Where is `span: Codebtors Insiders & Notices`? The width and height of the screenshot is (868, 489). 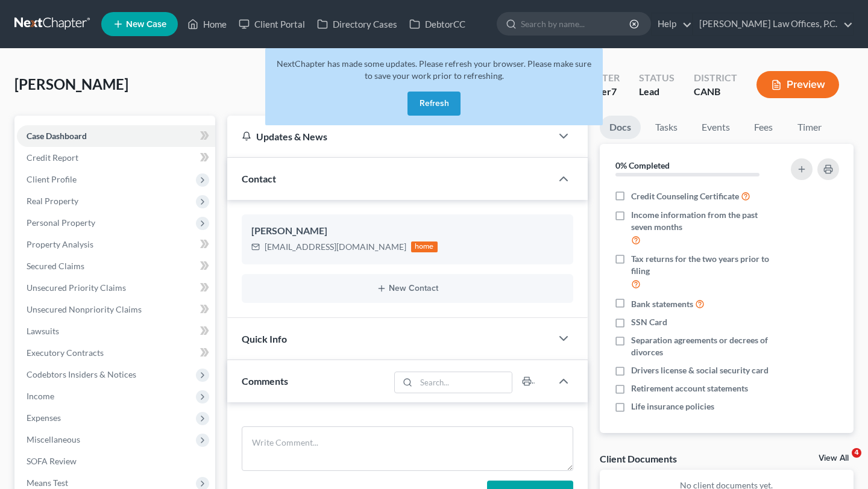 span: Codebtors Insiders & Notices is located at coordinates (82, 374).